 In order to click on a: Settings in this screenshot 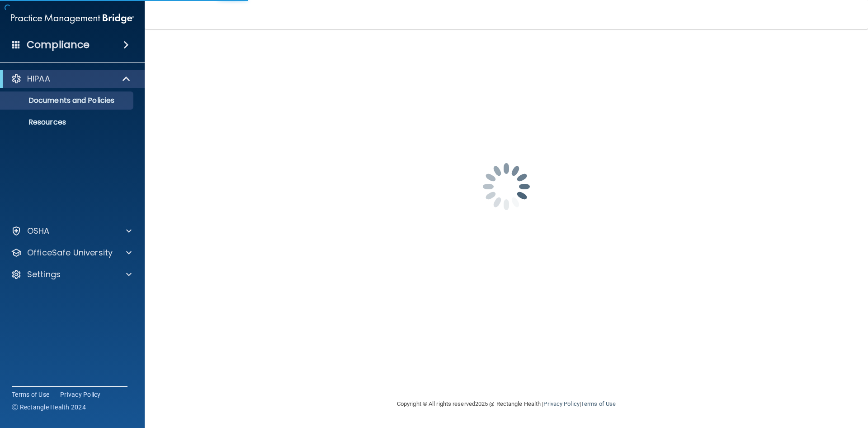, I will do `click(71, 274)`.